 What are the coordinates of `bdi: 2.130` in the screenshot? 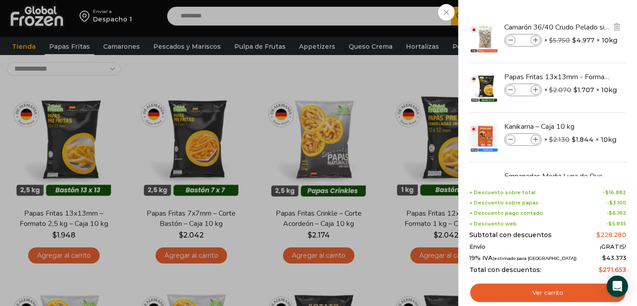 It's located at (559, 139).